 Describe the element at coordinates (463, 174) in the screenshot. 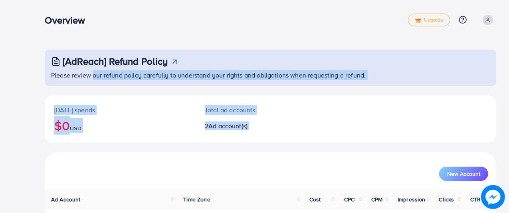

I see `button: New Account` at that location.